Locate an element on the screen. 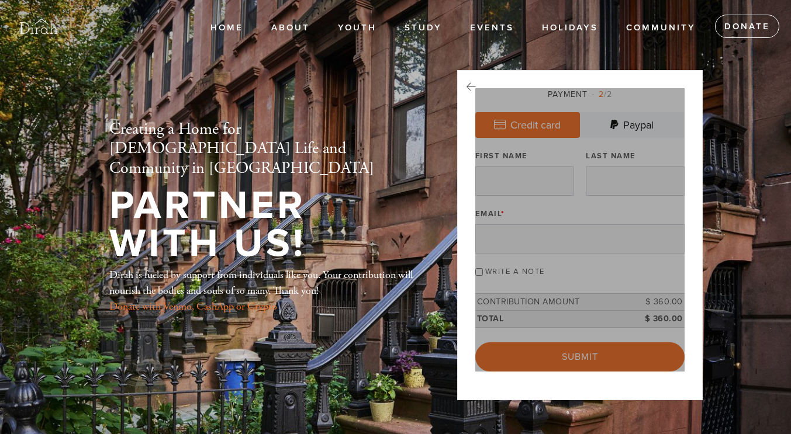 This screenshot has height=434, width=791. a: Community is located at coordinates (660, 28).